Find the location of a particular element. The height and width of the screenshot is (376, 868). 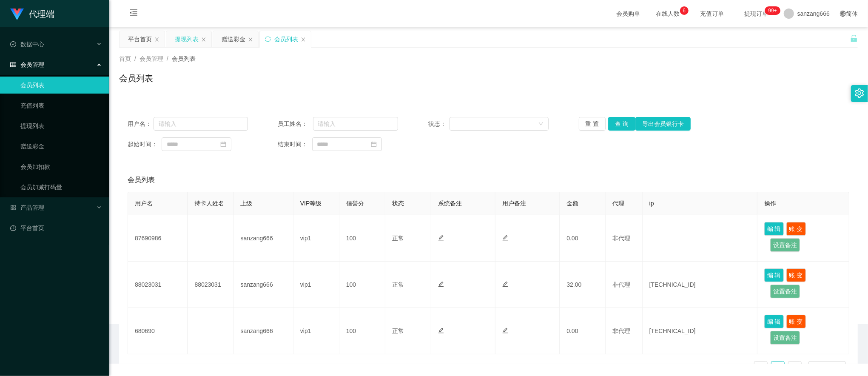

span: 起始时间： is located at coordinates (145, 145).